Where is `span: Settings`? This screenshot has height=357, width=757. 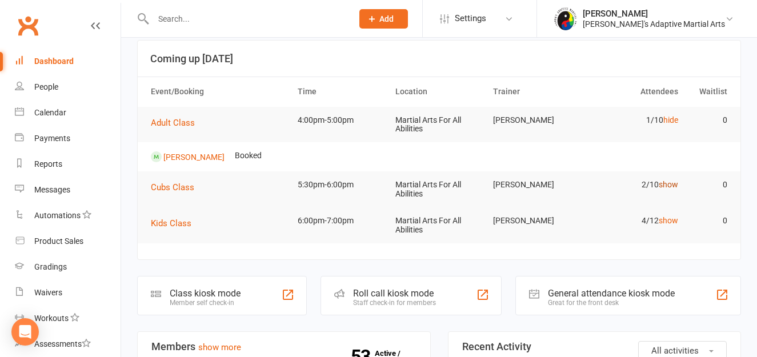 span: Settings is located at coordinates (470, 18).